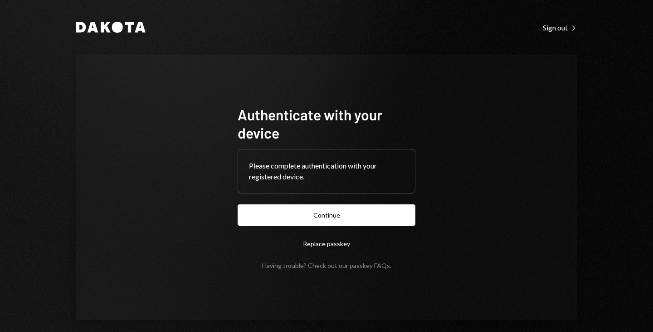  I want to click on button: Continue, so click(327, 215).